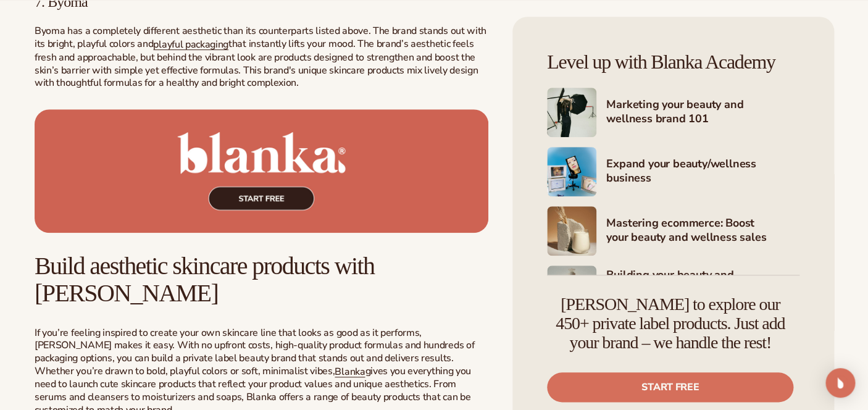 The height and width of the screenshot is (410, 868). Describe the element at coordinates (673, 112) in the screenshot. I see `a: Shopify Image 5 Marketing your beauty and wellness brand 101` at that location.